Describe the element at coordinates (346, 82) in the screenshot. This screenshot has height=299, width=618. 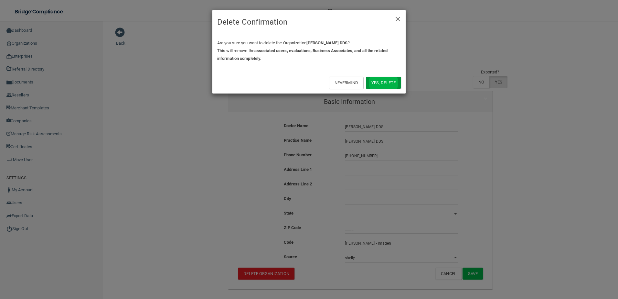
I see `button: Nevermind` at that location.